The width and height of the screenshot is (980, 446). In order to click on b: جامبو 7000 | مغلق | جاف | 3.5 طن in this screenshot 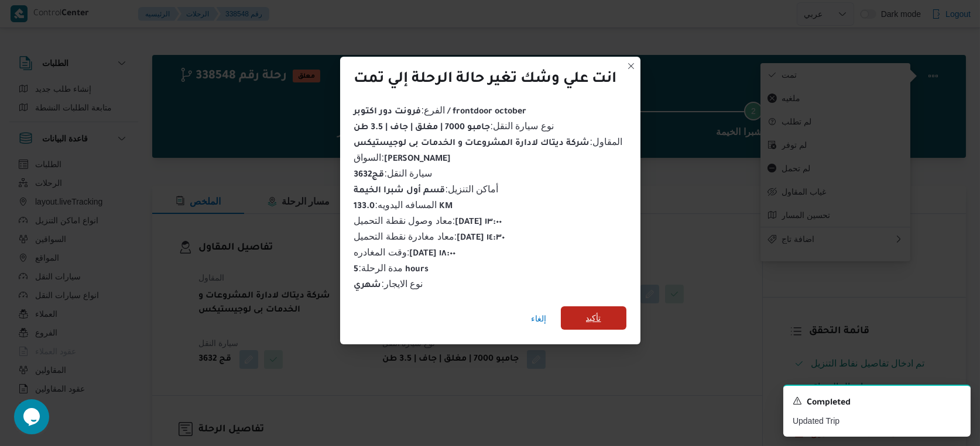, I will do `click(422, 128)`.